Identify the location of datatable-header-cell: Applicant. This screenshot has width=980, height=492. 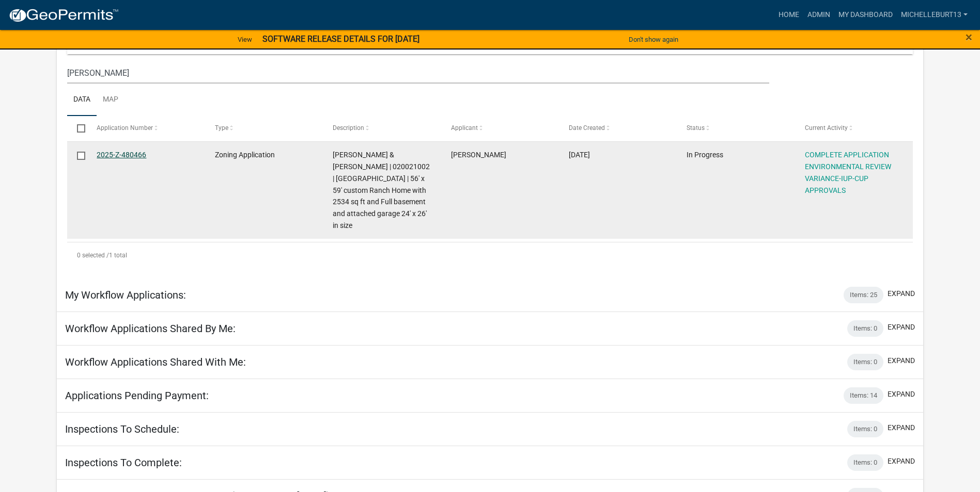
(500, 129).